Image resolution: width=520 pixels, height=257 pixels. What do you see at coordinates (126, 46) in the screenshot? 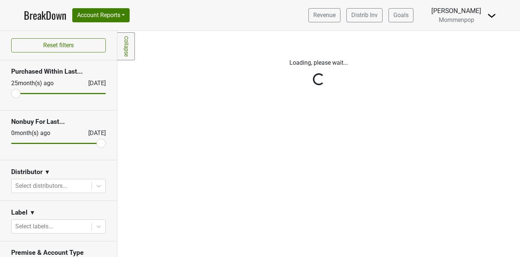
I see `a: Collapse` at bounding box center [126, 46].